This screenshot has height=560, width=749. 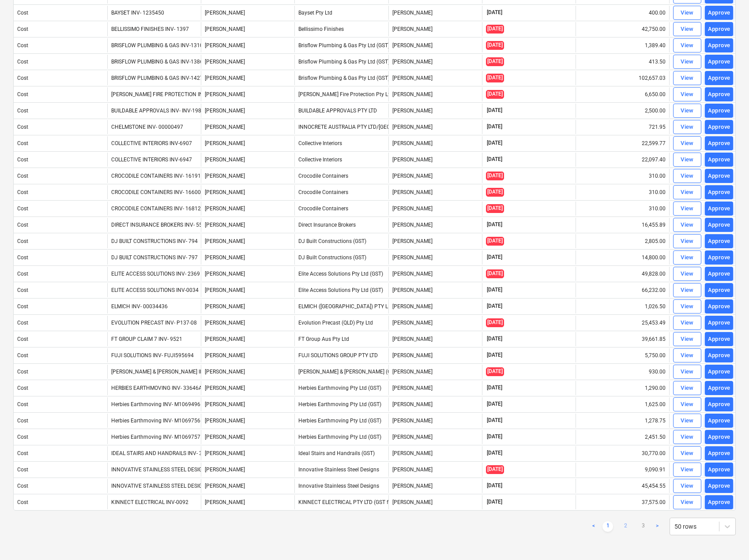 What do you see at coordinates (341, 453) in the screenshot?
I see `div: Ideal Stairs and Handrails (GST)` at bounding box center [341, 453].